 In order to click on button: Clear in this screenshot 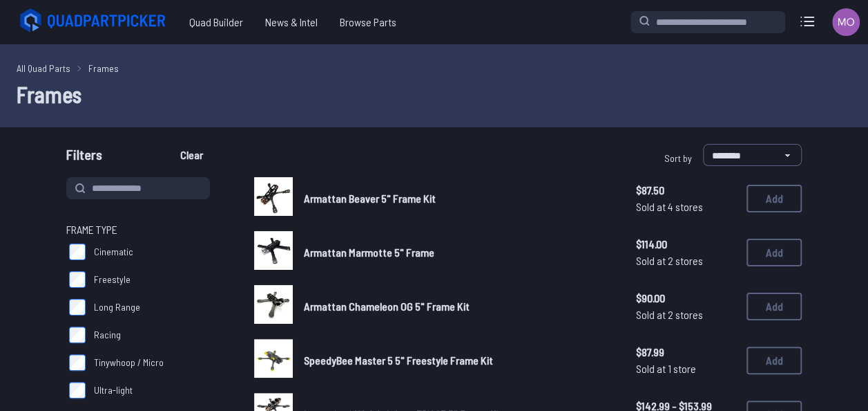, I will do `click(191, 155)`.